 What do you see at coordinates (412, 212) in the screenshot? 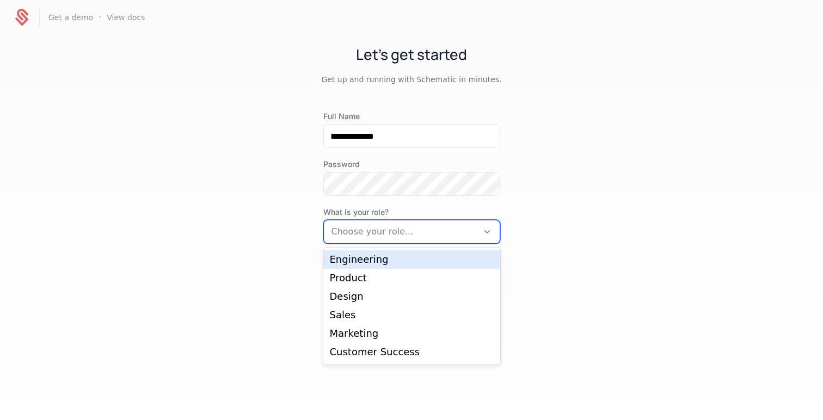
I see `span: What is your role?` at bounding box center [412, 212].